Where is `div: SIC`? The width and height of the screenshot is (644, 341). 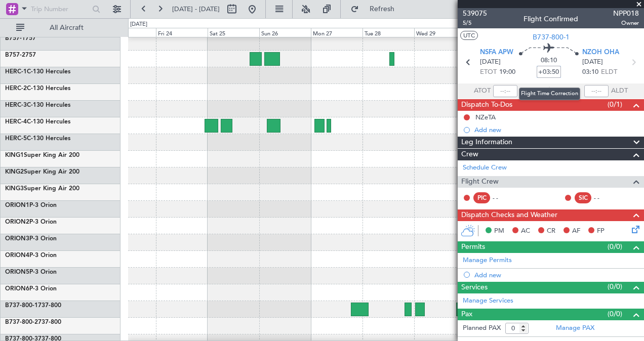 div: SIC is located at coordinates (583, 198).